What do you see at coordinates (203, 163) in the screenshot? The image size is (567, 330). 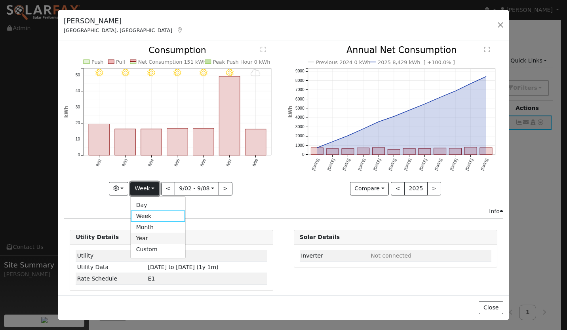 I see `text: 9/06` at bounding box center [203, 163].